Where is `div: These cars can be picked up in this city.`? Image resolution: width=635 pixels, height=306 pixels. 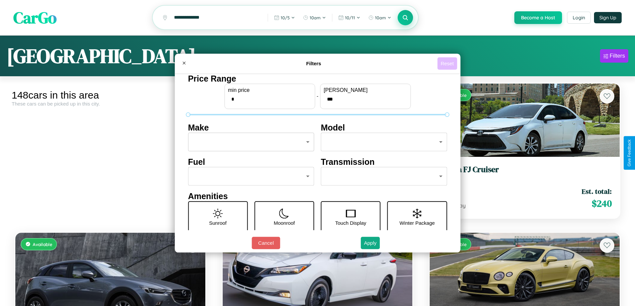
div: These cars can be picked up in this city. is located at coordinates (110, 104).